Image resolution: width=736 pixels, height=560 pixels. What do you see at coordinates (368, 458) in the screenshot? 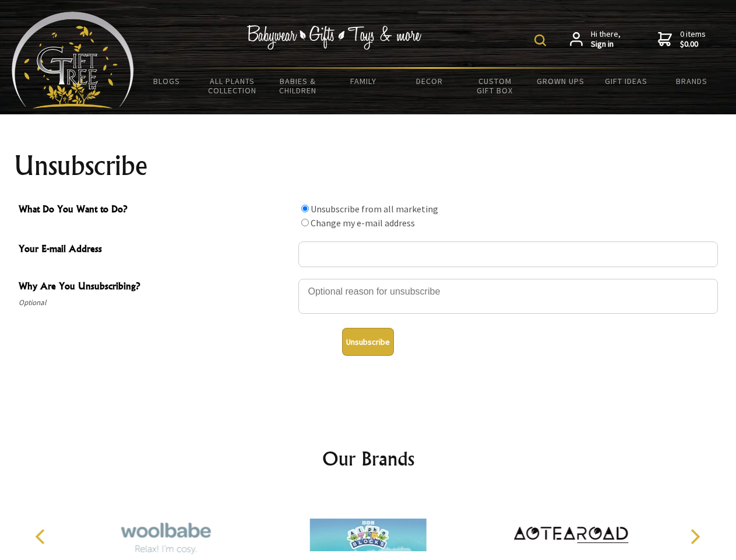
I see `h2: Our Brands` at bounding box center [368, 458].